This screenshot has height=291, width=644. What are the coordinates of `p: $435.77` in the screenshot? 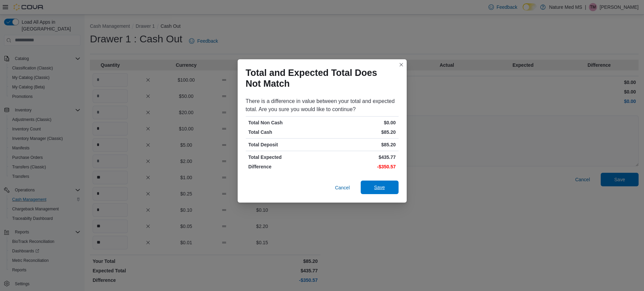 It's located at (359, 157).